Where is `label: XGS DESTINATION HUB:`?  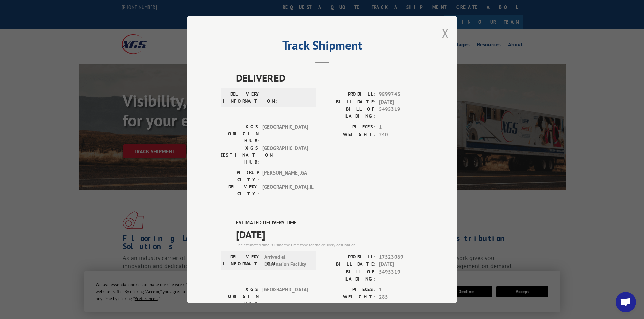
label: XGS DESTINATION HUB: is located at coordinates (240, 155).